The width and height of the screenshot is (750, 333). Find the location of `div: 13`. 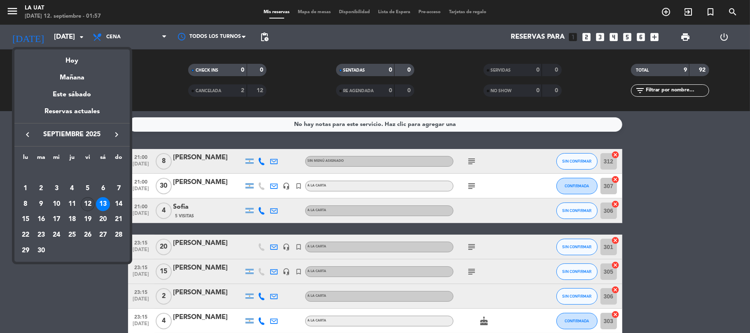

div: 13 is located at coordinates (103, 204).